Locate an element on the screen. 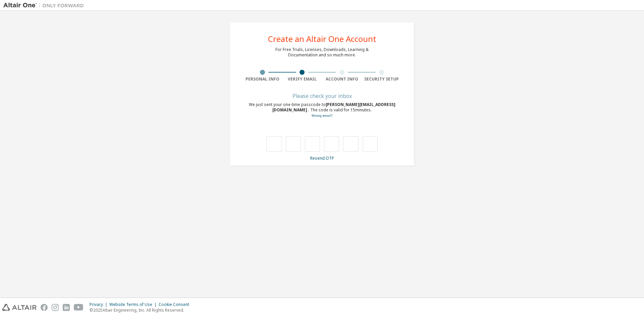 The image size is (644, 317). div: Create an Altair One Account is located at coordinates (322, 39).